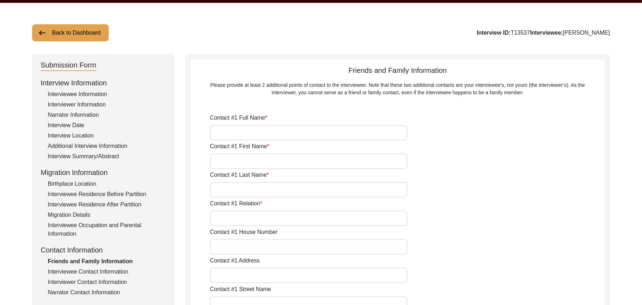 The width and height of the screenshot is (642, 305). I want to click on div: Additional Interview Information, so click(107, 146).